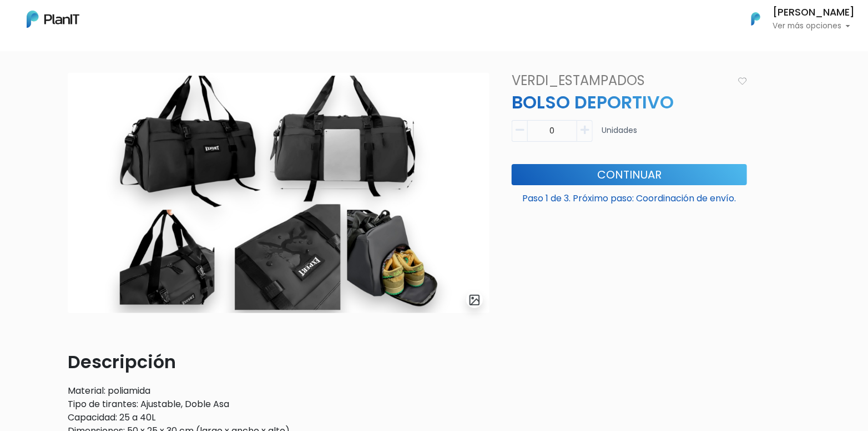  What do you see at coordinates (620, 136) in the screenshot?
I see `p: Unidades` at bounding box center [620, 136].